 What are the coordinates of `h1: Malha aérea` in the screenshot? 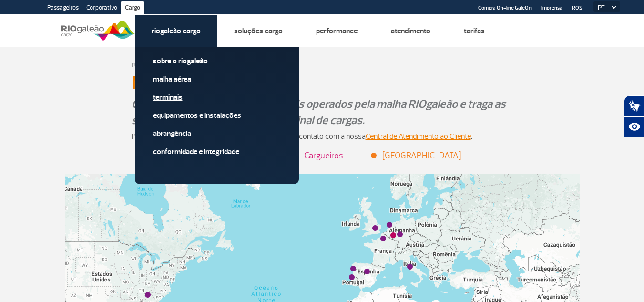 It's located at (323, 83).